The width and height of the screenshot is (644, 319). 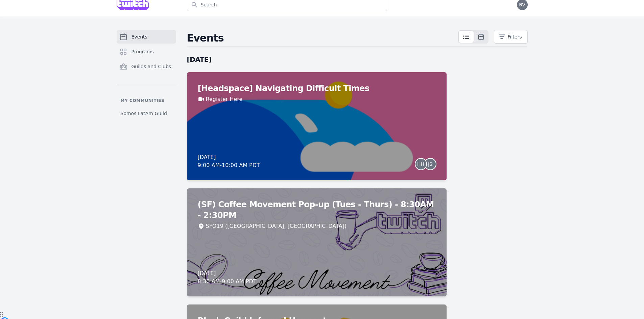 I want to click on a: Programs, so click(x=146, y=52).